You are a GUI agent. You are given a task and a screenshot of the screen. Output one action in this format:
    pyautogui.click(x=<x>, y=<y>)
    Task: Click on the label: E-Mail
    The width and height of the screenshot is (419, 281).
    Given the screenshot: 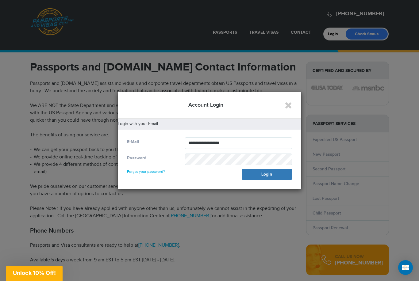 What is the action you would take?
    pyautogui.click(x=133, y=142)
    